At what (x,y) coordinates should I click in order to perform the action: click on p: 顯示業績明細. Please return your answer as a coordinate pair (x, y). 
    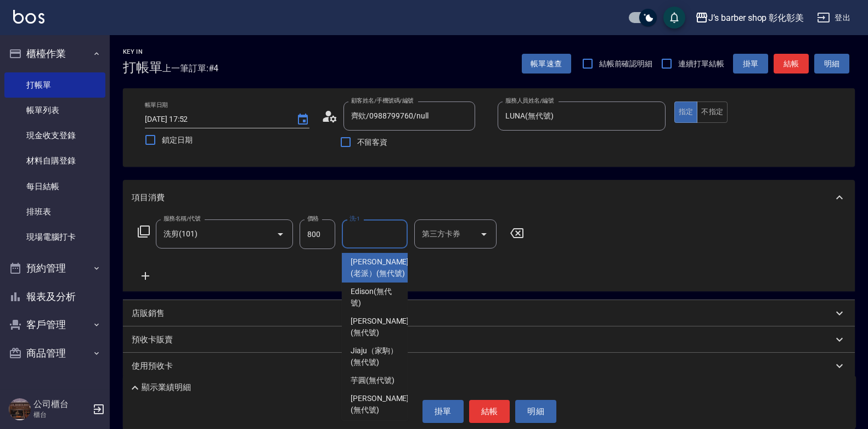
    Looking at the image, I should click on (166, 387).